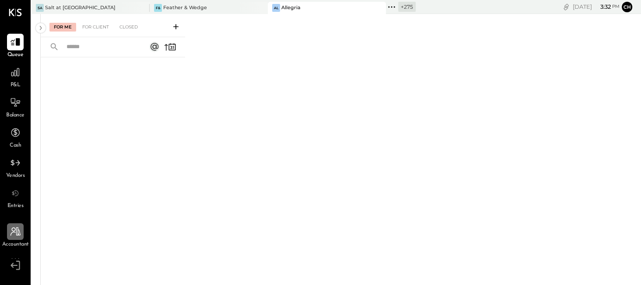 The width and height of the screenshot is (641, 285). What do you see at coordinates (15, 55) in the screenshot?
I see `span: Queue` at bounding box center [15, 55].